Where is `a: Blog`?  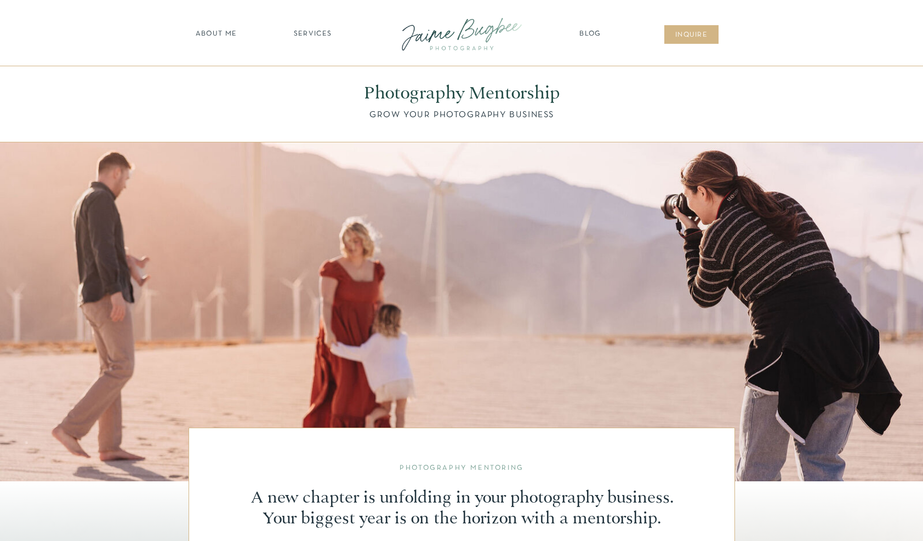 a: Blog is located at coordinates (590, 35).